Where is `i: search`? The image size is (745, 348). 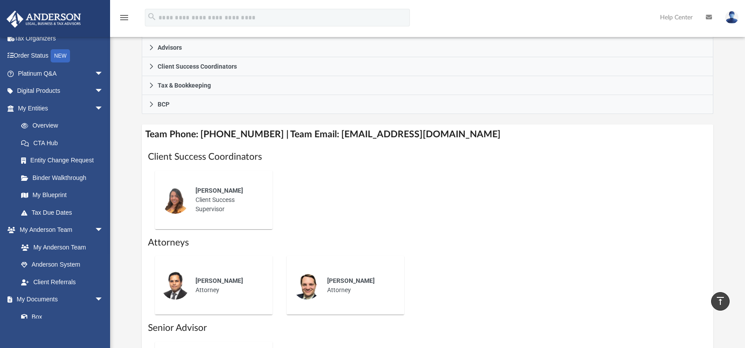
i: search is located at coordinates (152, 17).